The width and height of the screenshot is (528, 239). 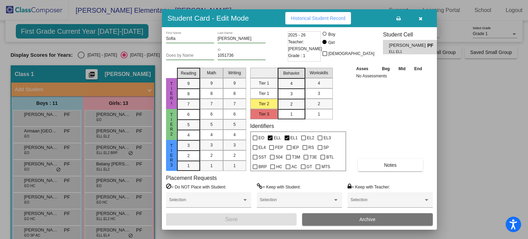 What do you see at coordinates (262, 157) in the screenshot?
I see `span: SST` at bounding box center [262, 157].